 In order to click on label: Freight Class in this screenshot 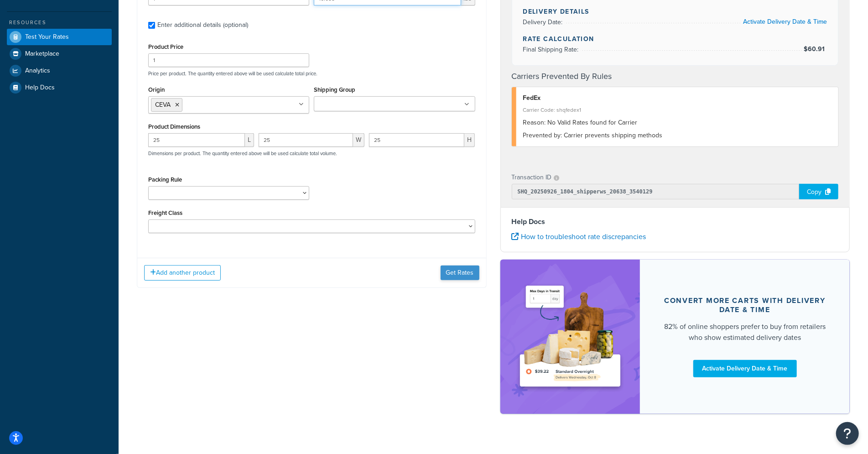, I will do `click(165, 213)`.